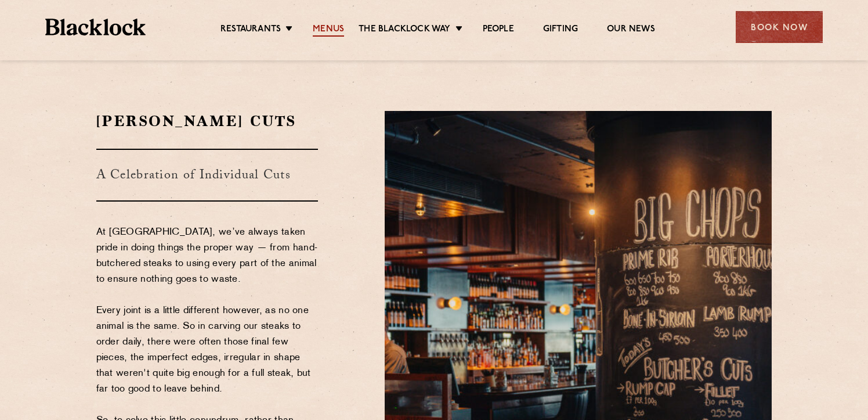 The width and height of the screenshot is (868, 420). I want to click on img: BL_Textured_Logo-footer-cropped.svg, so click(95, 27).